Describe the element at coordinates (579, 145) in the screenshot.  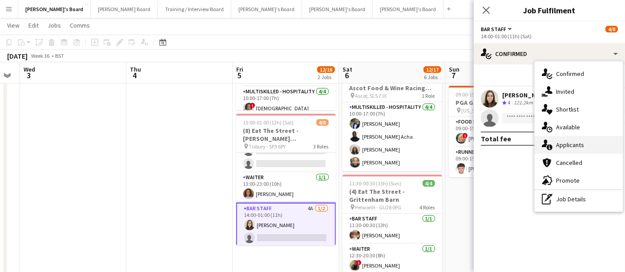
I see `div: Applicants` at that location.